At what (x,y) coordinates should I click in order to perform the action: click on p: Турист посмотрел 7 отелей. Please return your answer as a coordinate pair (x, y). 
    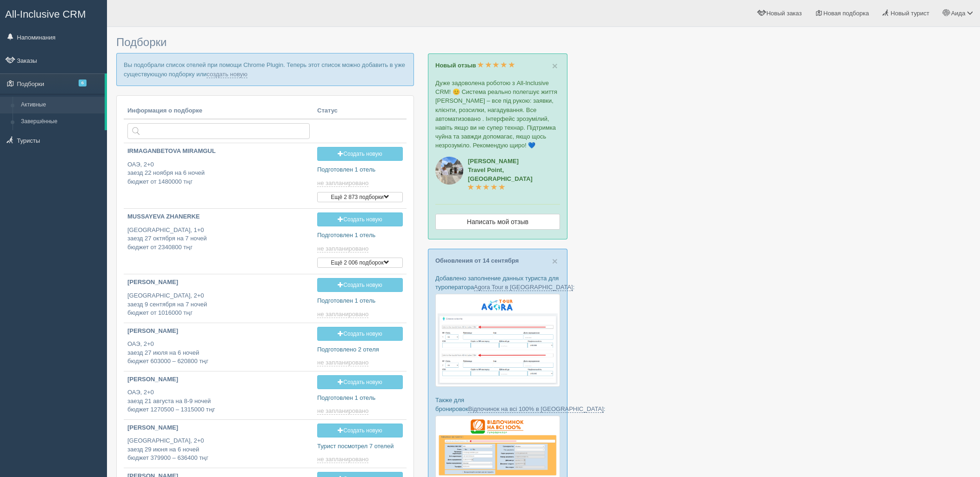
    Looking at the image, I should click on (360, 447).